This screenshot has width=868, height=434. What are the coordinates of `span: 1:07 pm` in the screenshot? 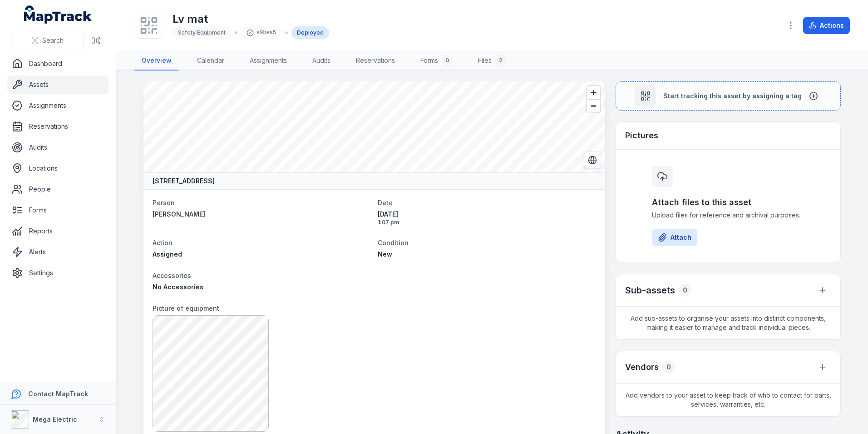 It's located at (487, 223).